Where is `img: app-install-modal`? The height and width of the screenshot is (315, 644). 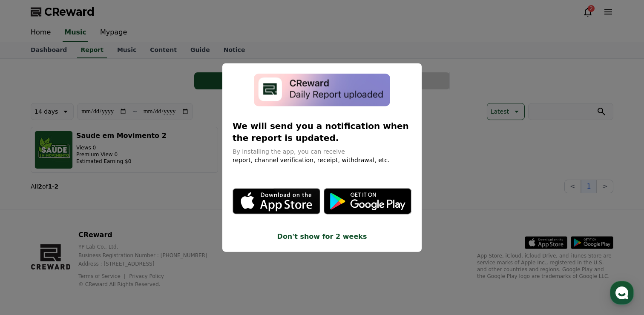 img: app-install-modal is located at coordinates (322, 90).